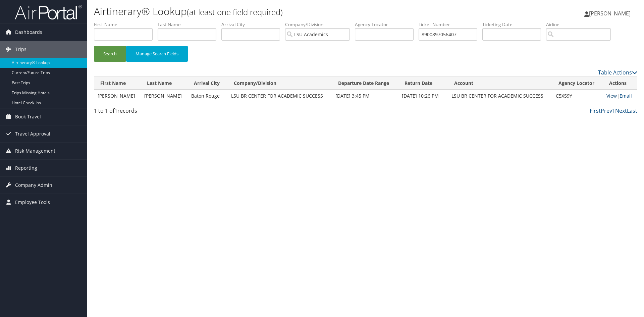 This screenshot has width=644, height=317. Describe the element at coordinates (208, 83) in the screenshot. I see `th: Arrival City: activate to sort column ascending` at that location.